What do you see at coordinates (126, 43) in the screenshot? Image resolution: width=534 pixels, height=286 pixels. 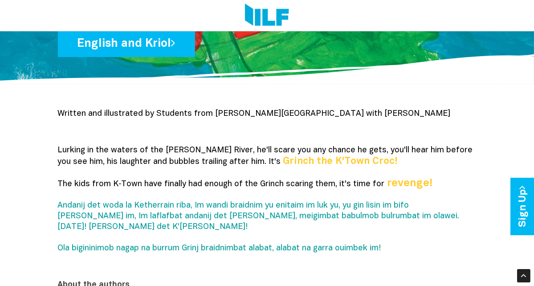 I see `a: English and Kriol` at bounding box center [126, 43].